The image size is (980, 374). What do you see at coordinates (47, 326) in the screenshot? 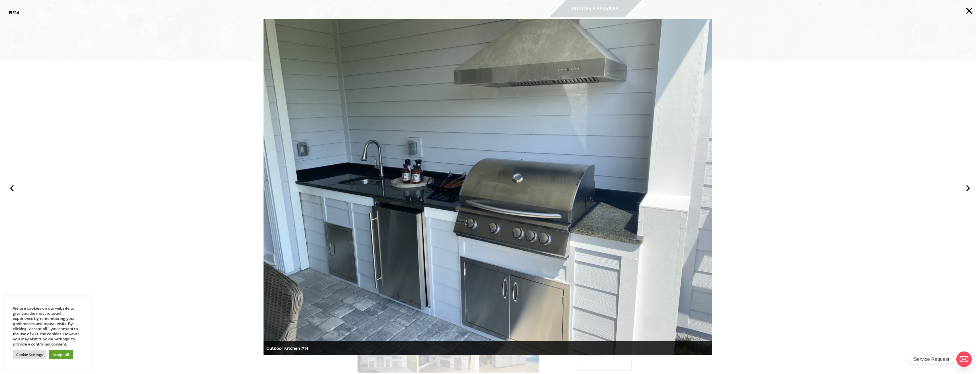
I see `div: We use cookies on our website to give you the most relevant experience by remembering your prefer...` at bounding box center [47, 326].